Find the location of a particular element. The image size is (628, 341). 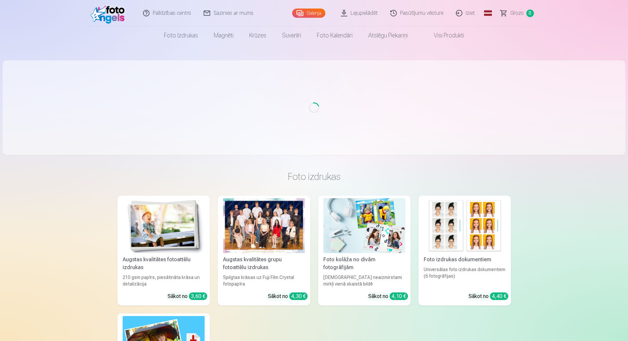

div: 210 gsm papīrs, piesātināta krāsa un detalizācija is located at coordinates (164, 280).